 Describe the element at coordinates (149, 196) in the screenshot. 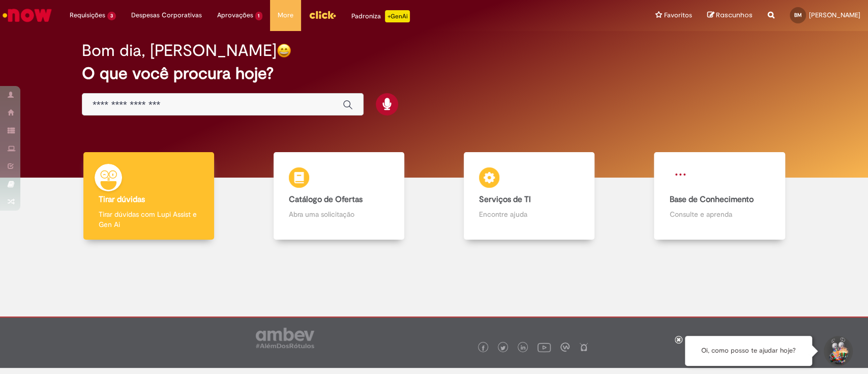

I see `a: Tirar dúvidas Tirar dúvidas com Lupi Assist e Gen Ai` at that location.